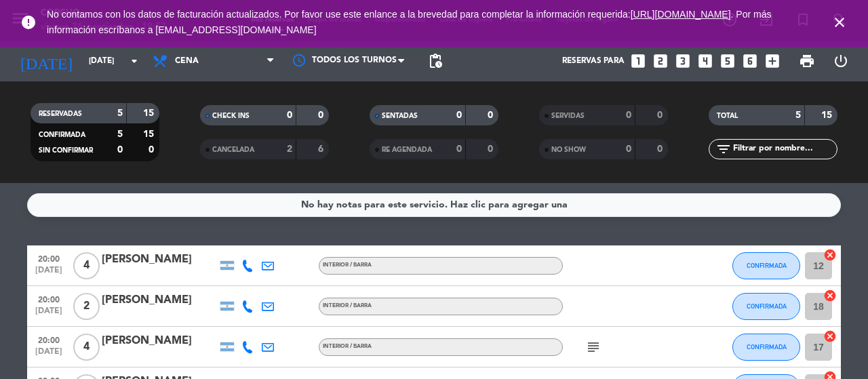 This screenshot has height=379, width=868. Describe the element at coordinates (289, 149) in the screenshot. I see `strong: 2` at that location.